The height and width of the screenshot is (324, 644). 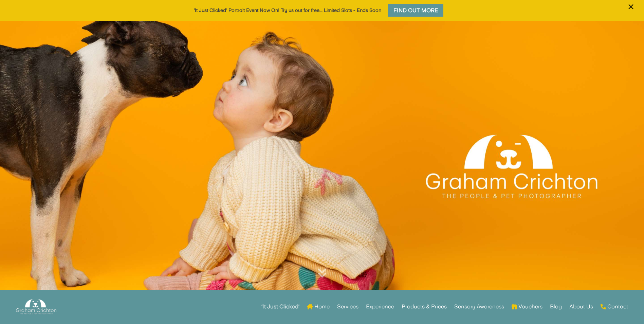 What do you see at coordinates (318, 307) in the screenshot?
I see `a: Home` at bounding box center [318, 307].